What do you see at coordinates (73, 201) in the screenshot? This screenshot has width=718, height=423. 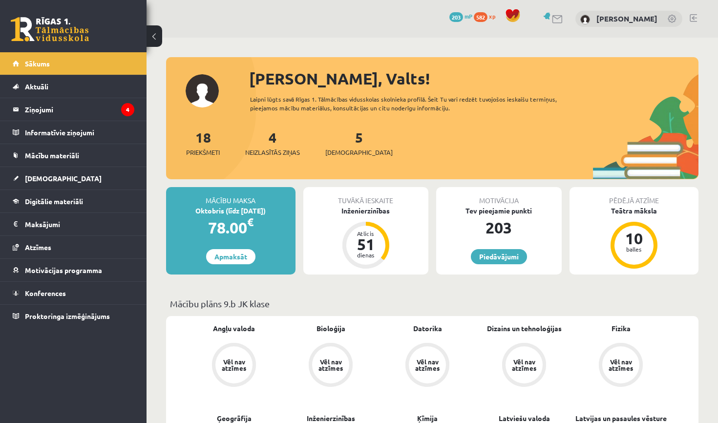 I see `a: Digitālie materiāli` at bounding box center [73, 201].